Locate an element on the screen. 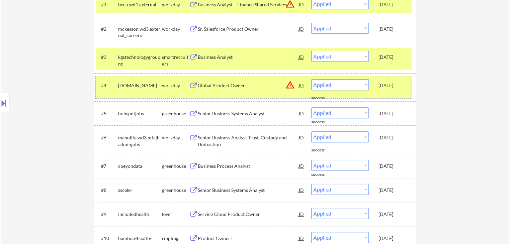 This screenshot has width=509, height=244. div: Sr. Salesforce Product Owner is located at coordinates (248, 29).